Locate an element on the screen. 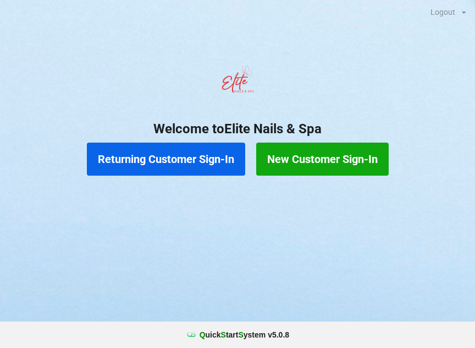 This screenshot has height=348, width=475. span: Q is located at coordinates (202, 334).